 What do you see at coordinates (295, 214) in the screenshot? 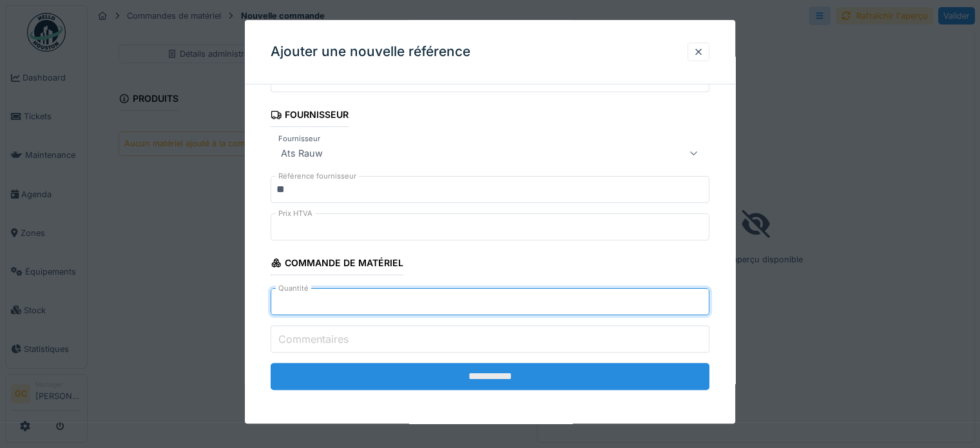
I see `label: Prix HTVA` at bounding box center [295, 214].